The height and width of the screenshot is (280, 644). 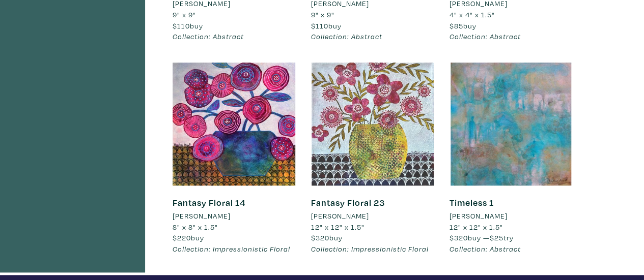 I want to click on a: Timeless 1, so click(x=472, y=203).